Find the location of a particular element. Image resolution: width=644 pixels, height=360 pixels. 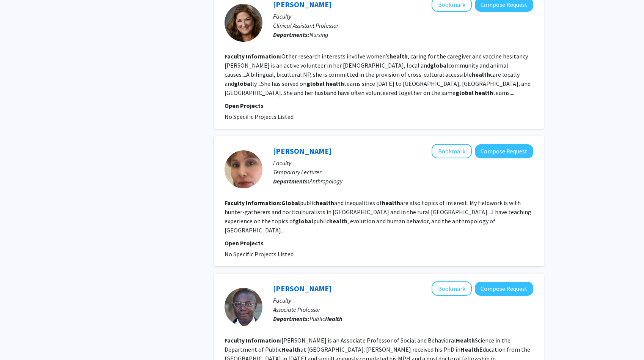

span: Public is located at coordinates (326, 318).